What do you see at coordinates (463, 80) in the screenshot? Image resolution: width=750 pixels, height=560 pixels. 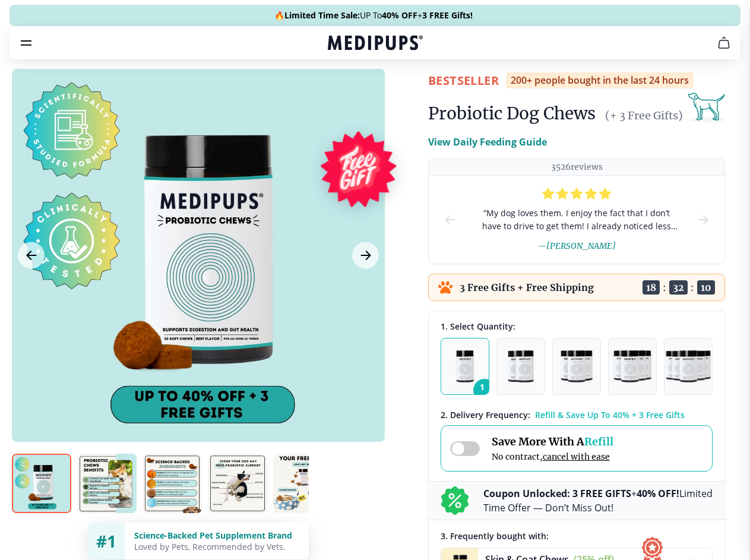 I see `span: BestSeller` at bounding box center [463, 80].